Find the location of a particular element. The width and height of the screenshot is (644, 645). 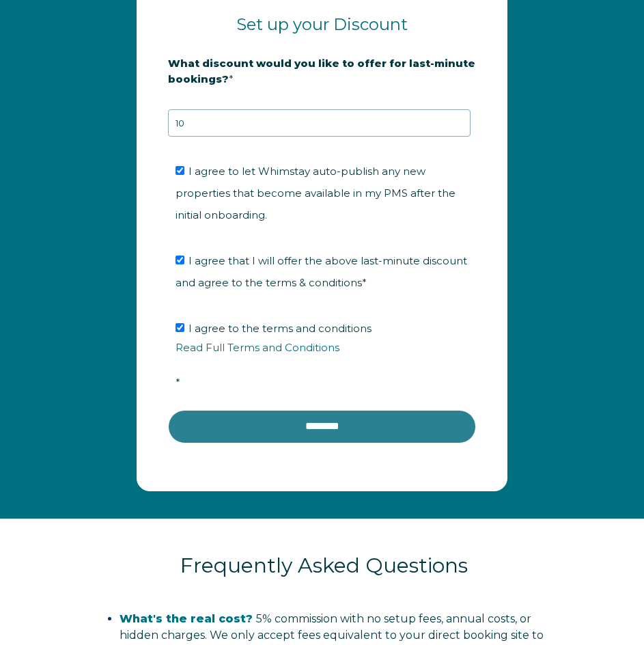

input: I agree to the terms and conditionsRead Full Terms and Conditions* is located at coordinates (179, 327).